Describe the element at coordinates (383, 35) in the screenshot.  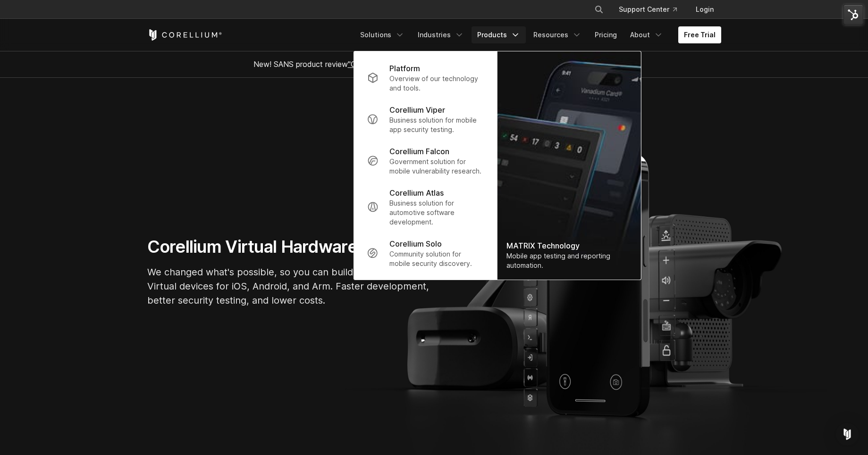
I see `a: Solutions` at that location.